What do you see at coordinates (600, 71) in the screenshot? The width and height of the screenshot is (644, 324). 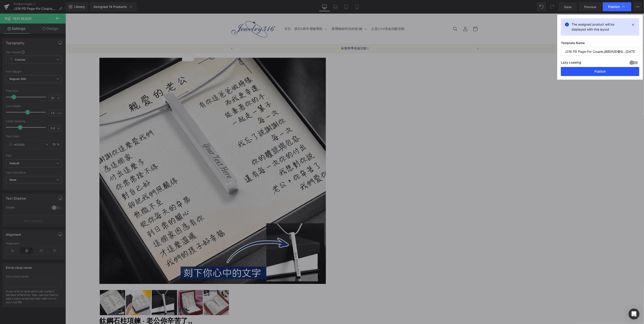 I see `button: Publish` at bounding box center [600, 71].